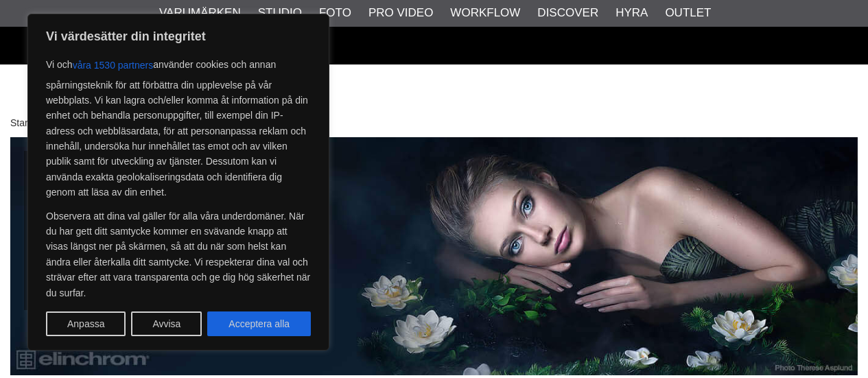 This screenshot has width=868, height=378. What do you see at coordinates (113, 65) in the screenshot?
I see `button: våra 1530 partners` at bounding box center [113, 65].